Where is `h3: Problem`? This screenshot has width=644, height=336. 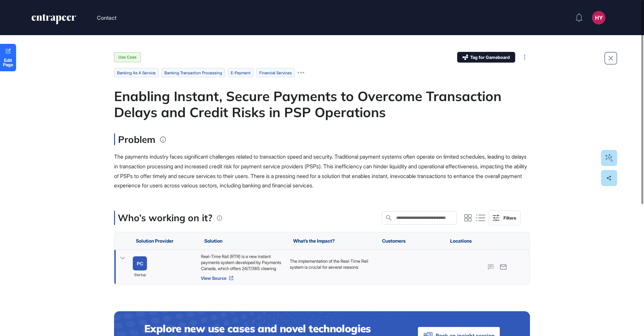 h3: Problem is located at coordinates (135, 139).